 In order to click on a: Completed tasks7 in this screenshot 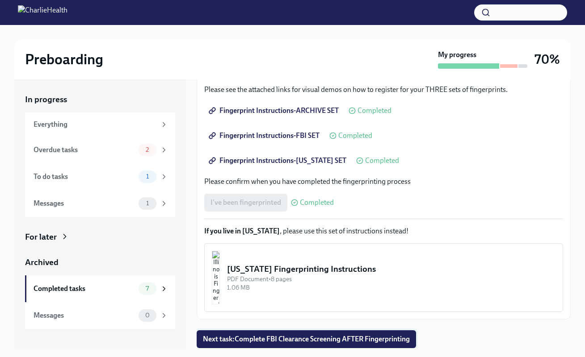, I will do `click(100, 289)`.